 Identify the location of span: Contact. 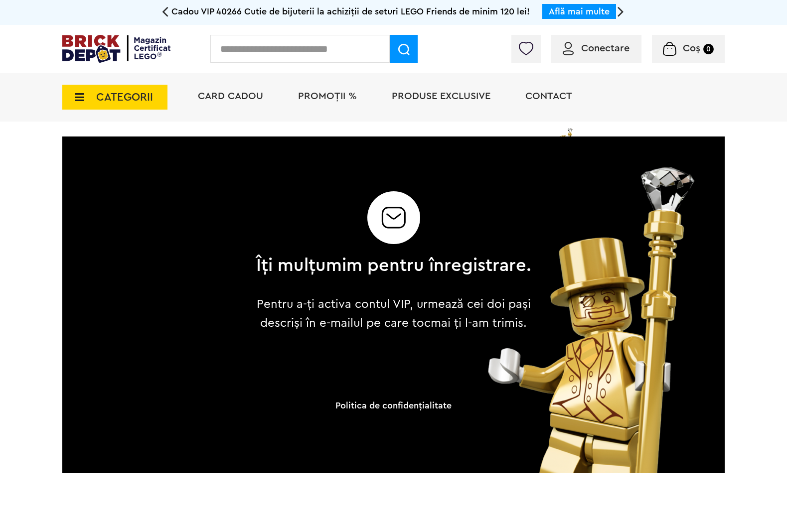
(549, 96).